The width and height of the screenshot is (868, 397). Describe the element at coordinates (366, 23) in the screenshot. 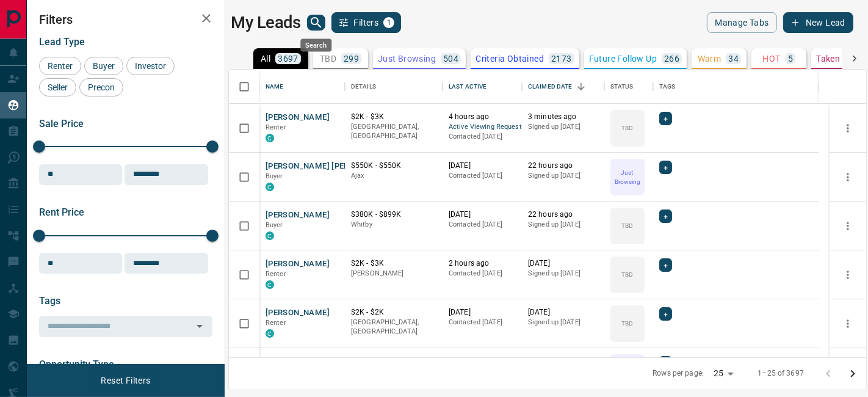

I see `button: Filters1` at that location.